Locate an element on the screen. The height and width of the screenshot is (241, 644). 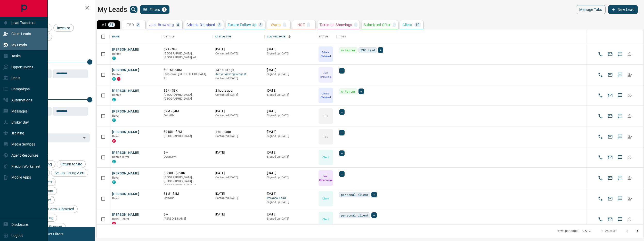
span: Active Viewing Request is located at coordinates (239, 74).